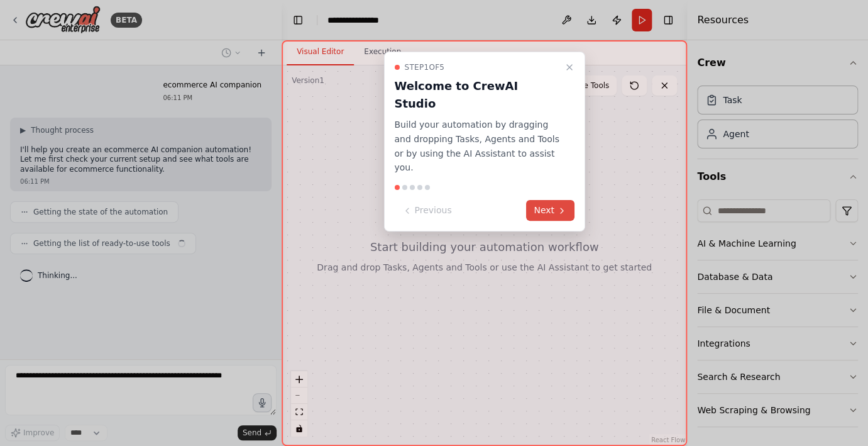 This screenshot has height=446, width=868. Describe the element at coordinates (477, 146) in the screenshot. I see `p: Build your automation by dragging and dropping Tasks, Agents and Tools or by using the AI Assista...` at that location.